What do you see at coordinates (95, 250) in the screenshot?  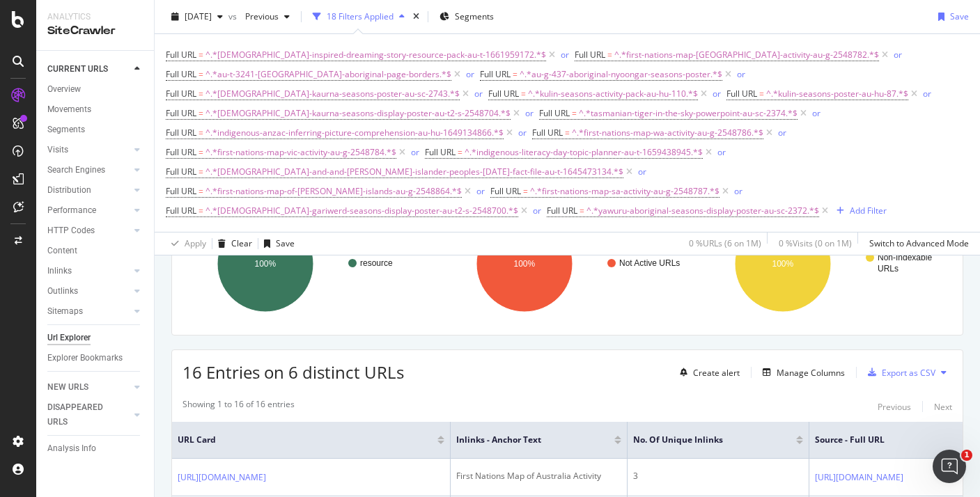 I see `a: Content` at bounding box center [95, 250].